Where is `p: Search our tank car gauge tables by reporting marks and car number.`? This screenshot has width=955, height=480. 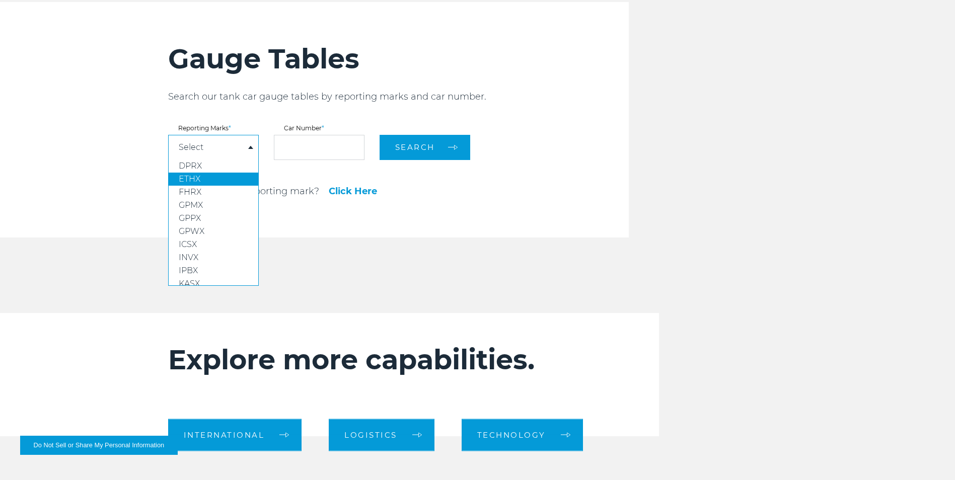 p: Search our tank car gauge tables by reporting marks and car number. is located at coordinates (398, 97).